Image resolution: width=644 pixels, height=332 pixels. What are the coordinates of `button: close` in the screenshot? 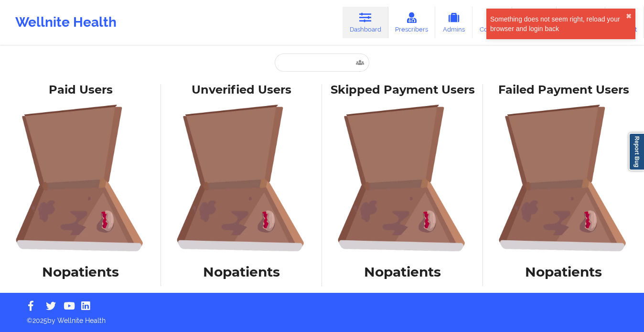 It's located at (629, 16).